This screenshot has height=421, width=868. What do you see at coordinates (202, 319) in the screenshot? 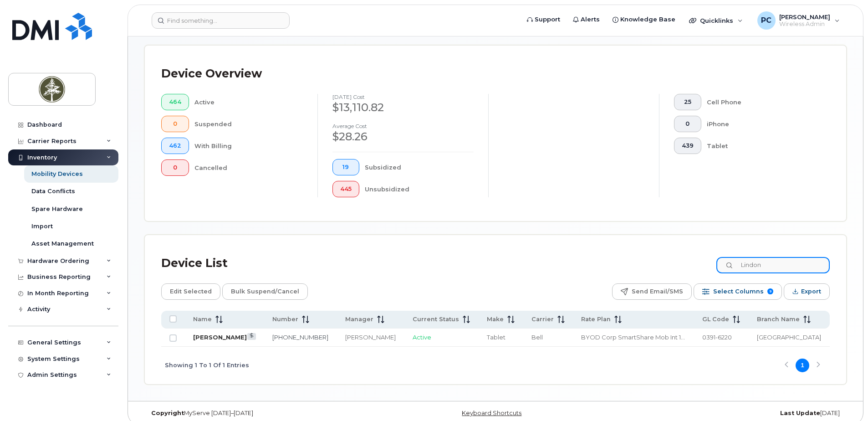
I see `span: Name` at bounding box center [202, 319].